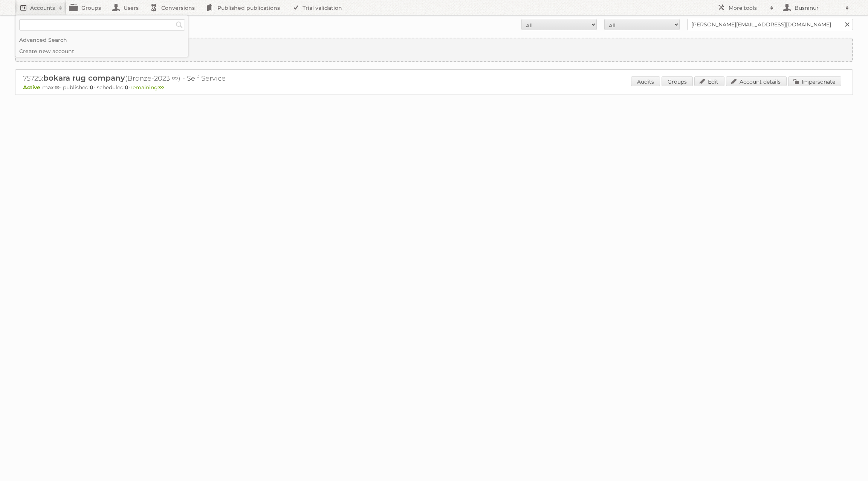 The width and height of the screenshot is (868, 481). What do you see at coordinates (84, 78) in the screenshot?
I see `span: bokara rug company` at bounding box center [84, 78].